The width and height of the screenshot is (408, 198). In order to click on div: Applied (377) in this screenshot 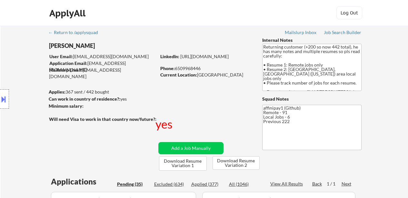, I will do `click(207, 185)`.